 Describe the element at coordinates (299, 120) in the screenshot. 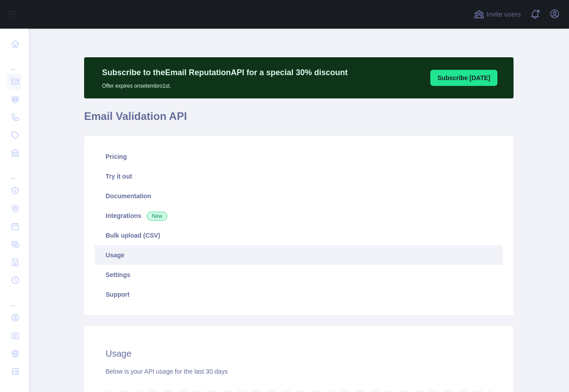

I see `h1: Email Validation API` at that location.